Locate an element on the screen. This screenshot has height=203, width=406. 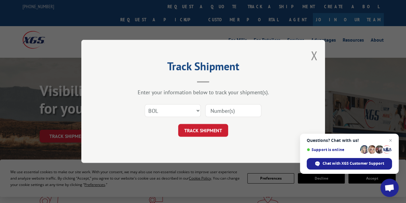
span: Chat with XGS Customer Support is located at coordinates (353, 164).